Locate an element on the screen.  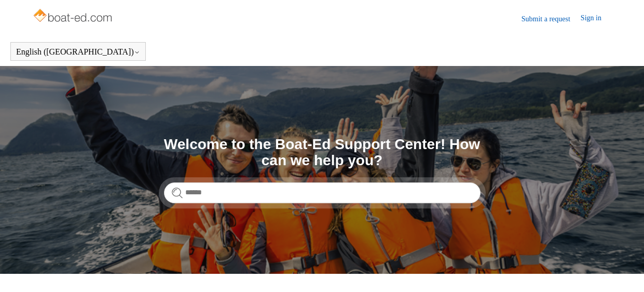
img: Boat-Ed Help Center home page is located at coordinates (73, 17).